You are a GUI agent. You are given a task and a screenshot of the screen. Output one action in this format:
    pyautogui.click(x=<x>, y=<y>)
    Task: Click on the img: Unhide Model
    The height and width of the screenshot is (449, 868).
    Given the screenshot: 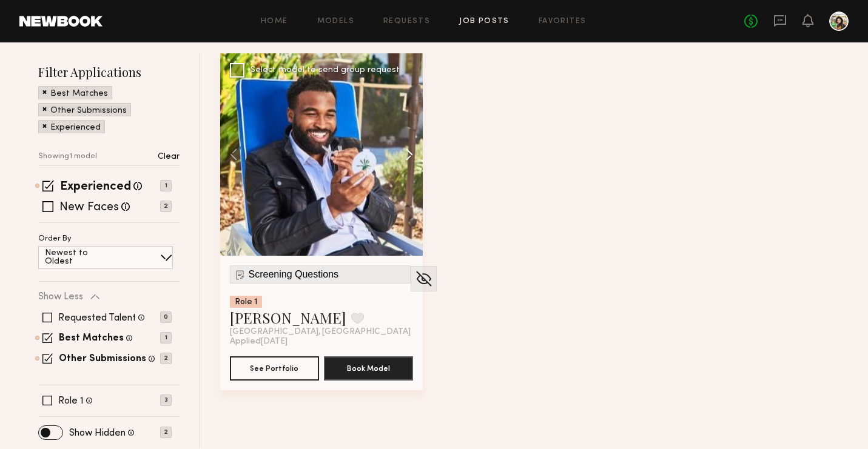 What is the action you would take?
    pyautogui.click(x=423, y=279)
    